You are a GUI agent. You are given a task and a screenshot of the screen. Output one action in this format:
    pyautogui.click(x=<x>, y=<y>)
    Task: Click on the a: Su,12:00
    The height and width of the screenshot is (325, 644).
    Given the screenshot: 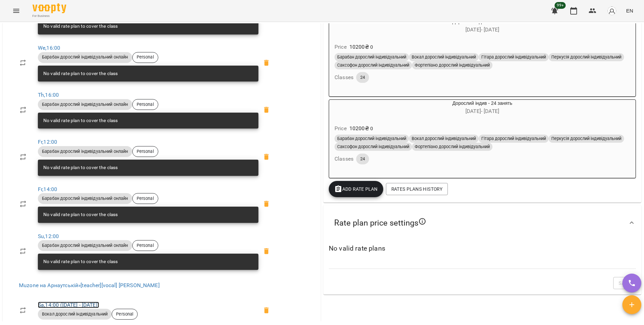 What is the action you would take?
    pyautogui.click(x=48, y=236)
    